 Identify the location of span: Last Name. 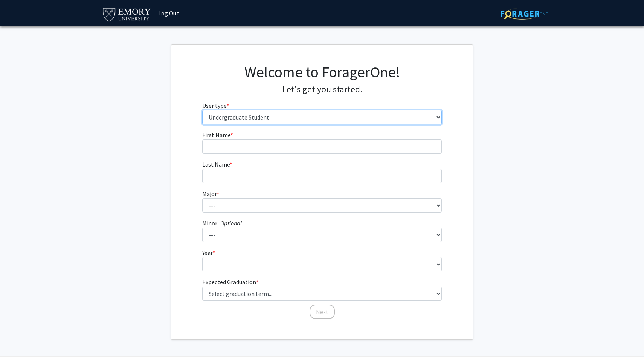
(216, 164).